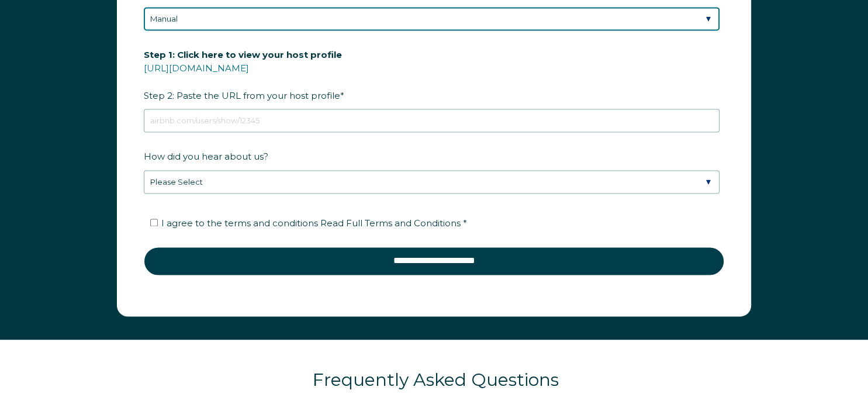 The width and height of the screenshot is (868, 411). What do you see at coordinates (314, 223) in the screenshot?
I see `span: I agree to the terms and conditions` at bounding box center [314, 223].